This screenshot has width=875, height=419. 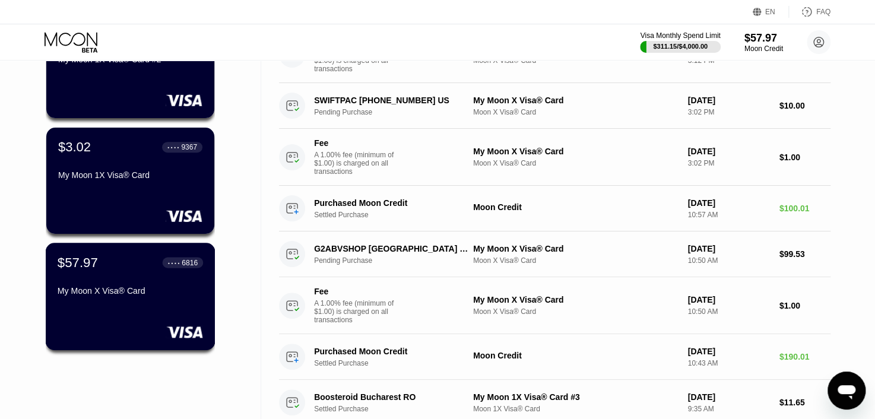 What do you see at coordinates (130, 65) in the screenshot?
I see `div: $1.49● ● ● ●8381My Moon 1X Visa® Card #2` at bounding box center [130, 65].